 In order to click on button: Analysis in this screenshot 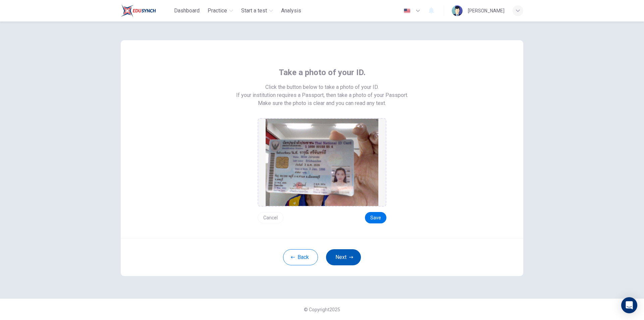, I will do `click(291, 11)`.